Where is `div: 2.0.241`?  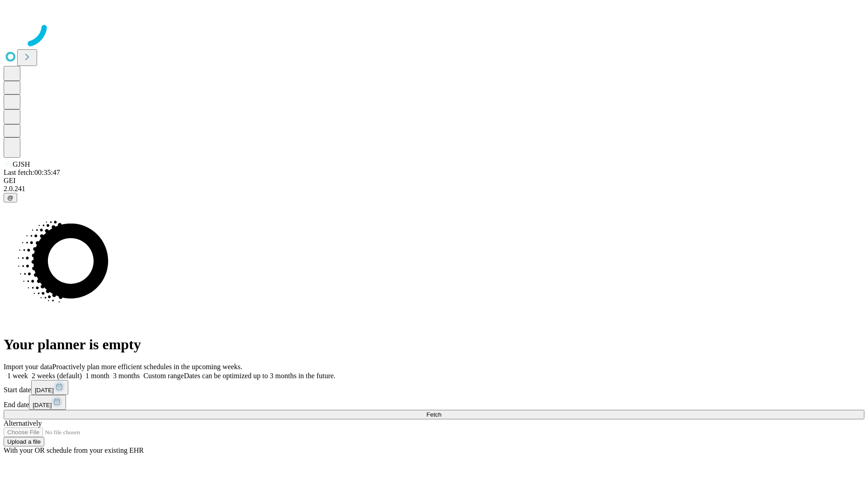 div: 2.0.241 is located at coordinates (434, 189).